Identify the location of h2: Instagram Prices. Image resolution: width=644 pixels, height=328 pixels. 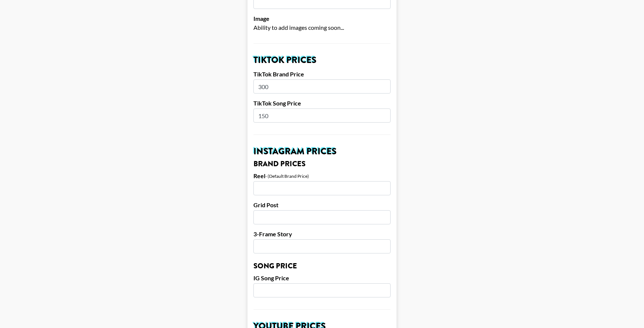
(322, 151).